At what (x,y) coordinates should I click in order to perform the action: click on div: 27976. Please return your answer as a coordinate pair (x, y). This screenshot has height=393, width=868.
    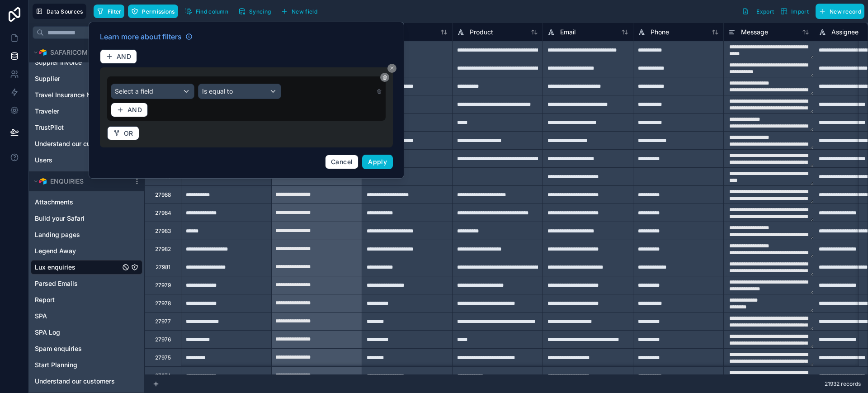
    Looking at the image, I should click on (163, 340).